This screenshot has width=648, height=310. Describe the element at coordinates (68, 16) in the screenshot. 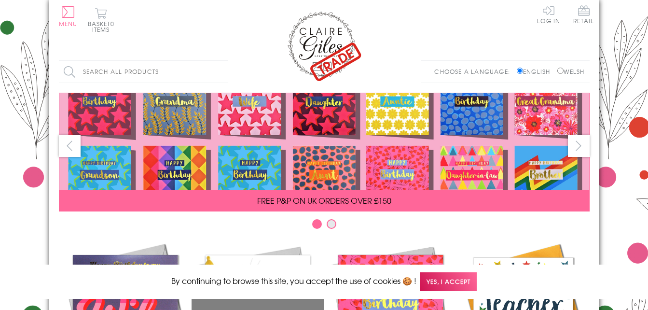

I see `button: Menu` at that location.